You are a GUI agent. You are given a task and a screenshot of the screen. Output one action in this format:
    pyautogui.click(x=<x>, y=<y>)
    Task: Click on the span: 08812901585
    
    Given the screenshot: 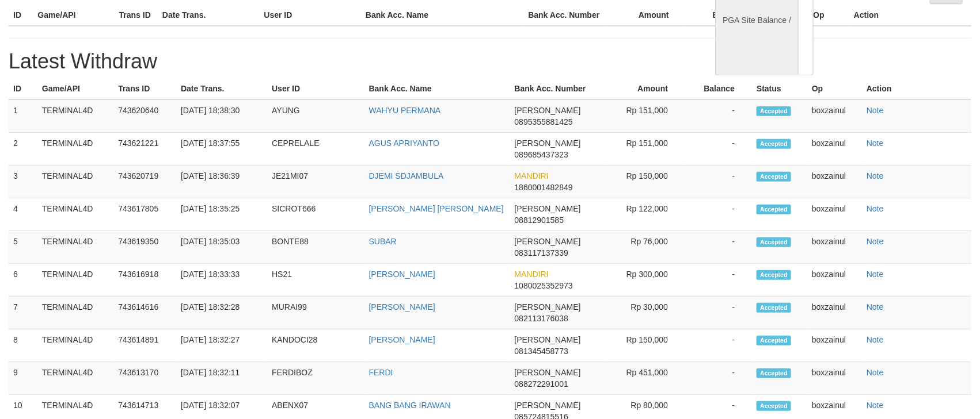 What is the action you would take?
    pyautogui.click(x=539, y=220)
    